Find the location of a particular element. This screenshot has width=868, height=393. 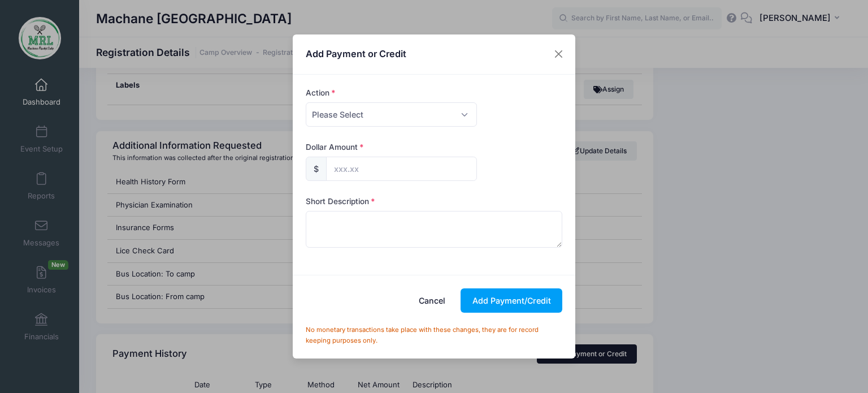

button: Close is located at coordinates (558, 54).